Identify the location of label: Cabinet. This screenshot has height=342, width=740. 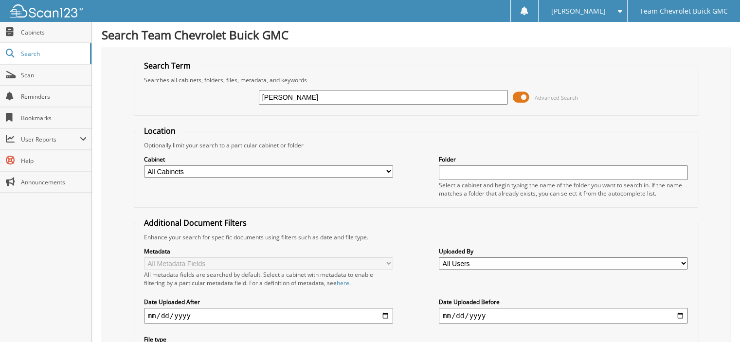
(268, 159).